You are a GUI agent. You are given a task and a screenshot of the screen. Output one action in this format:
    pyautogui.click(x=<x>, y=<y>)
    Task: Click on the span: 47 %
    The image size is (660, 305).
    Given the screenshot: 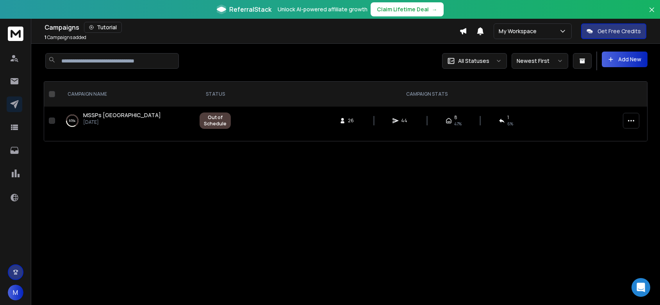 What is the action you would take?
    pyautogui.click(x=458, y=124)
    